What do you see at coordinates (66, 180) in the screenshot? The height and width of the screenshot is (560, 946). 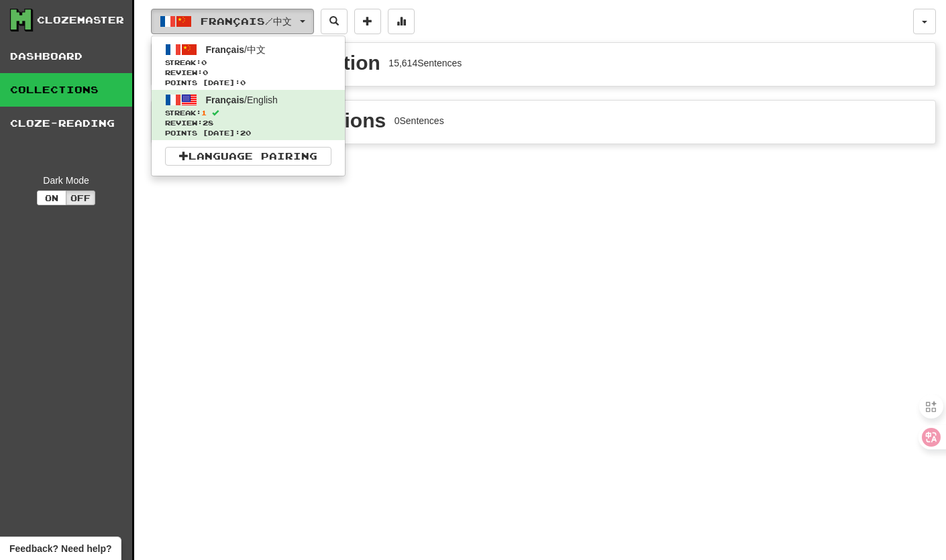 I see `div: Dark Mode` at bounding box center [66, 180].